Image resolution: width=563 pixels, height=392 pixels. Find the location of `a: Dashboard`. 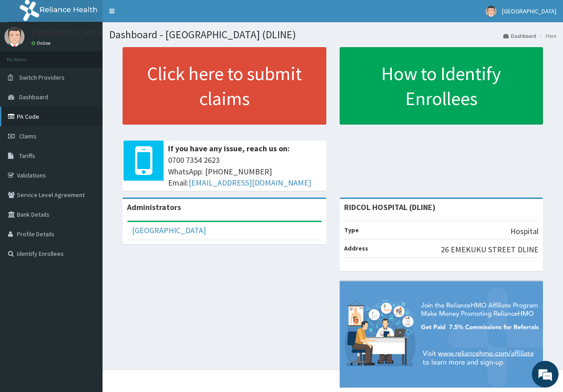

a: Dashboard is located at coordinates (520, 35).